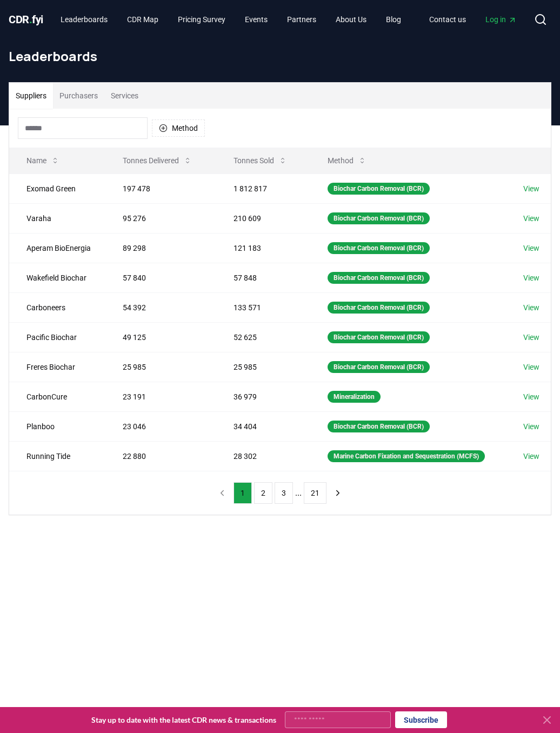  What do you see at coordinates (394, 19) in the screenshot?
I see `a: Blog` at bounding box center [394, 19].